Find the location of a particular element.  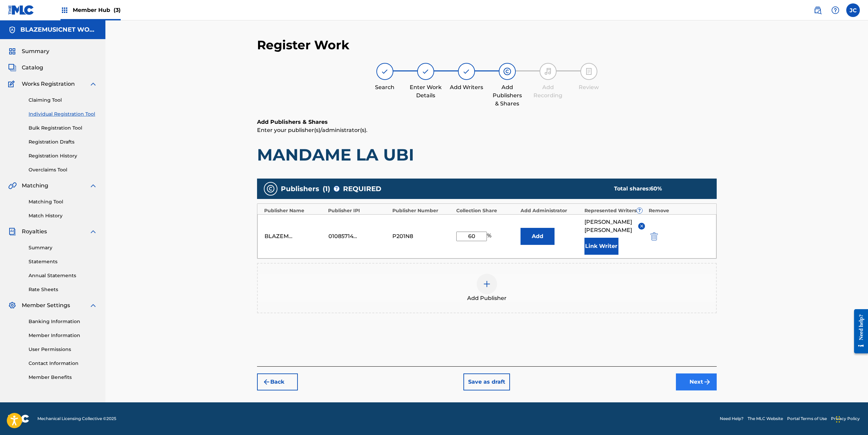

div: Enter Work Details is located at coordinates (426, 91).